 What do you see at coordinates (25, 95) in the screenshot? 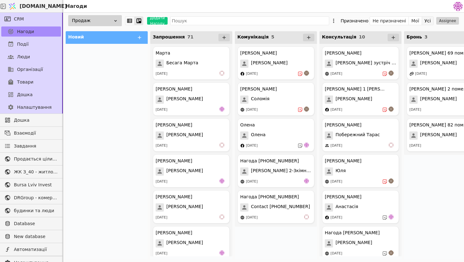
I see `span: Дошка` at bounding box center [25, 95].